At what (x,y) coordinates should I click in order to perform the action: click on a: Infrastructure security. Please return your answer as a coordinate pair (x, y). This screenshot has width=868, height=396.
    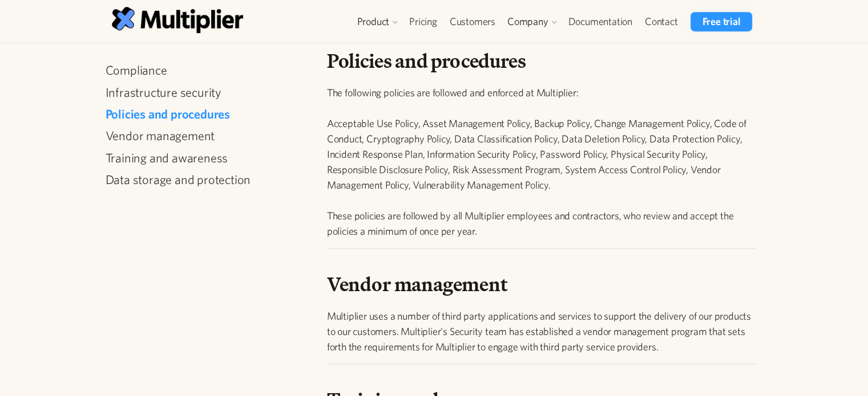
    Looking at the image, I should click on (206, 92).